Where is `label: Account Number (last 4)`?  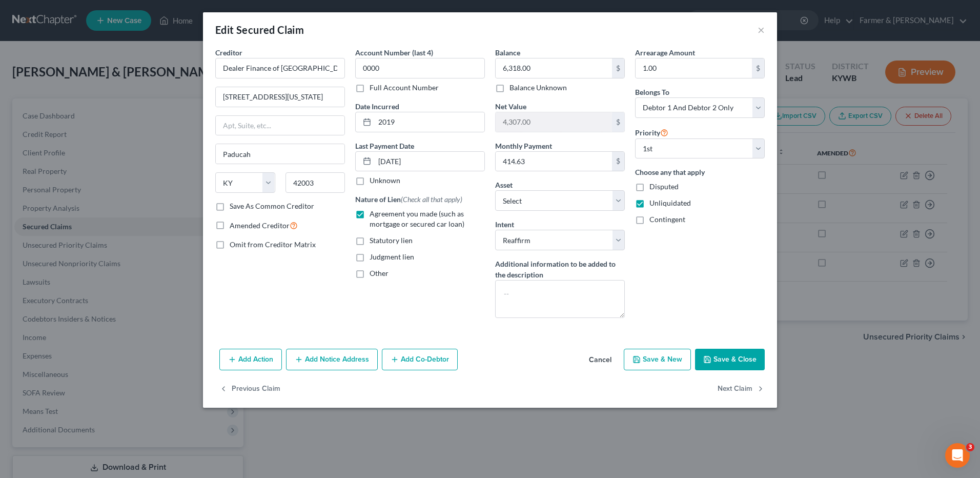 label: Account Number (last 4) is located at coordinates (394, 52).